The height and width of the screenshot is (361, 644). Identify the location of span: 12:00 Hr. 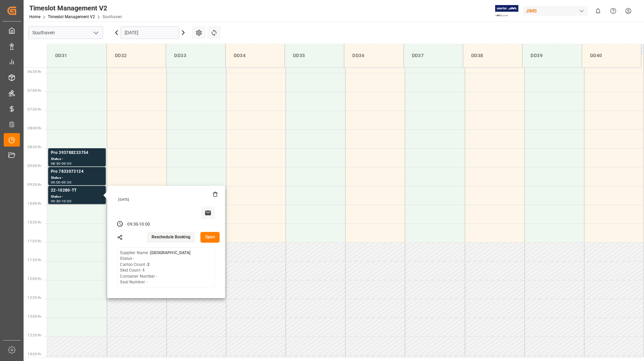
(34, 279).